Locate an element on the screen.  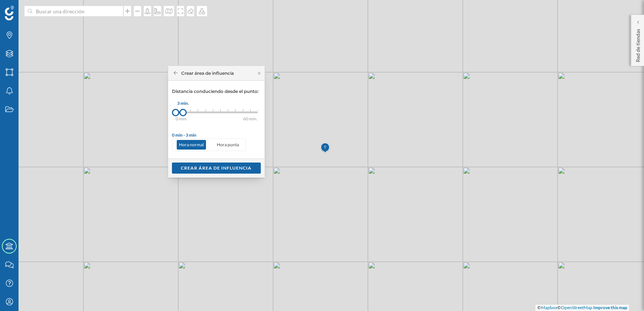
p: Distancia conduciendo desde el punto: is located at coordinates (216, 92).